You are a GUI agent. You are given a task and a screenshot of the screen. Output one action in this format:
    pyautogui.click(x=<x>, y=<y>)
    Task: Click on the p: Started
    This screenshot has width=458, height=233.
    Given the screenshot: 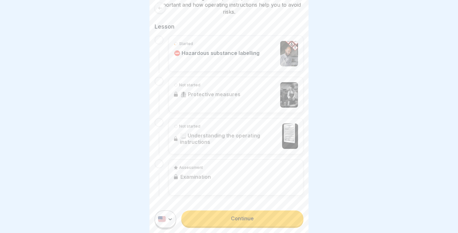 What is the action you would take?
    pyautogui.click(x=186, y=44)
    